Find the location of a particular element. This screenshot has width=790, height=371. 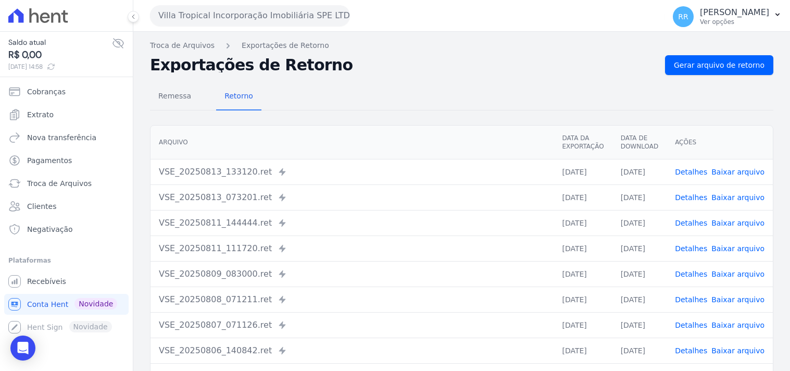

a: Remessa is located at coordinates (175, 97).